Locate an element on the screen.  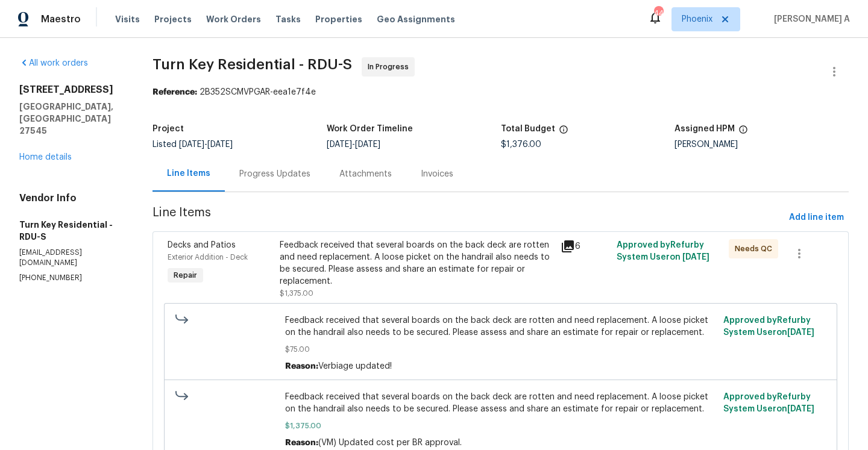
span: Line Items is located at coordinates (468, 218).